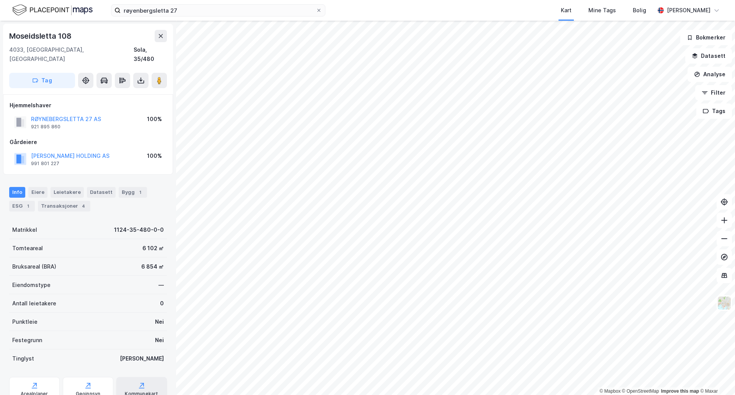 This screenshot has height=395, width=735. I want to click on div: Tomteareal, so click(28, 248).